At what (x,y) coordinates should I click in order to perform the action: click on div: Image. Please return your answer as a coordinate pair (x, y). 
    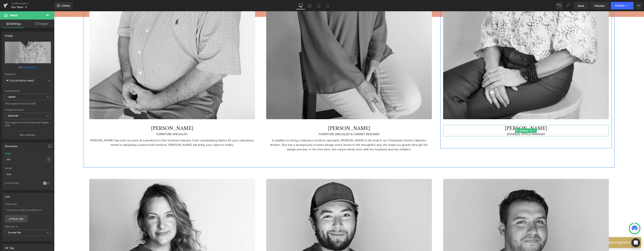
    Looking at the image, I should click on (9, 34).